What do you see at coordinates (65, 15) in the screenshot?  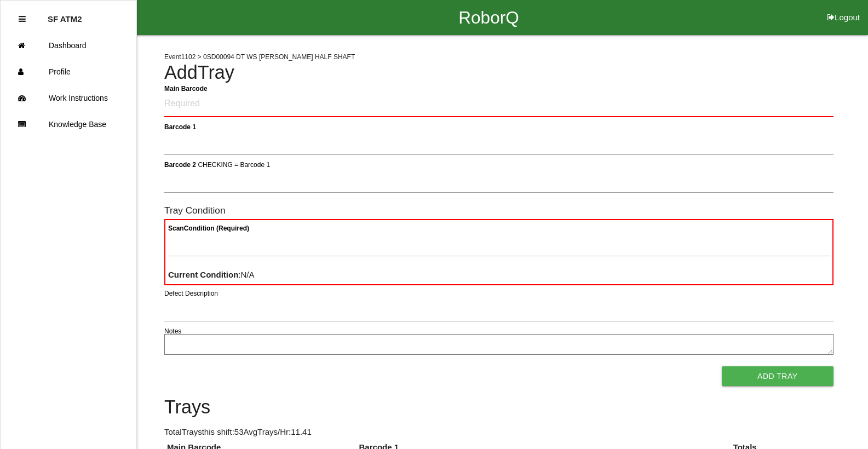 I see `p: SF ATM2` at bounding box center [65, 15].